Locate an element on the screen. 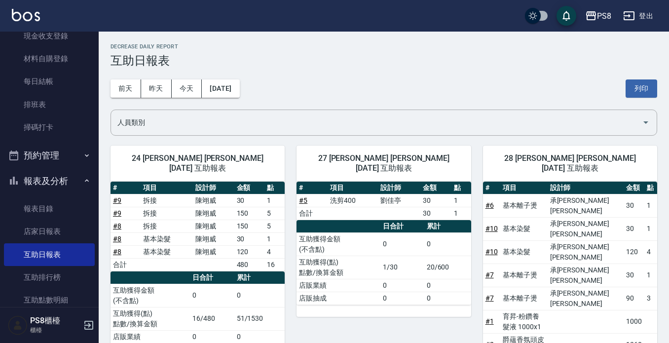 The height and width of the screenshot is (343, 669). h2: Decrease Daily Report is located at coordinates (384, 46).